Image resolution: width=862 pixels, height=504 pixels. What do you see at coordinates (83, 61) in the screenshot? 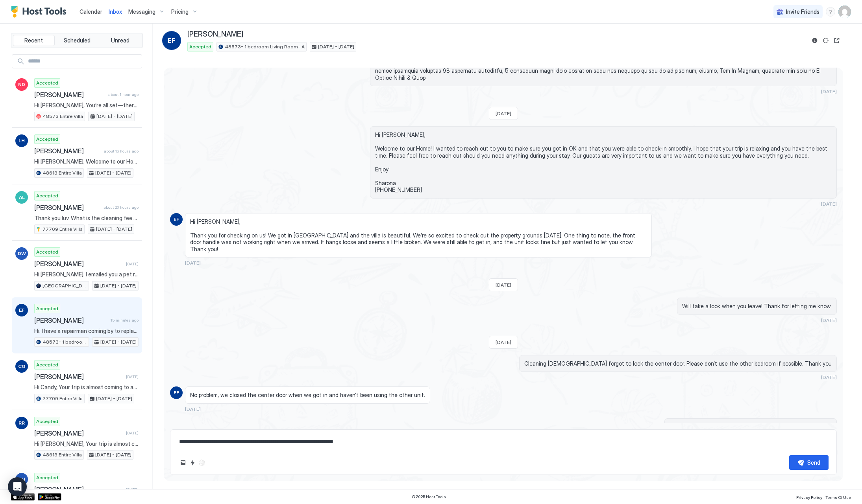
I see `input: Input Field` at bounding box center [83, 61].